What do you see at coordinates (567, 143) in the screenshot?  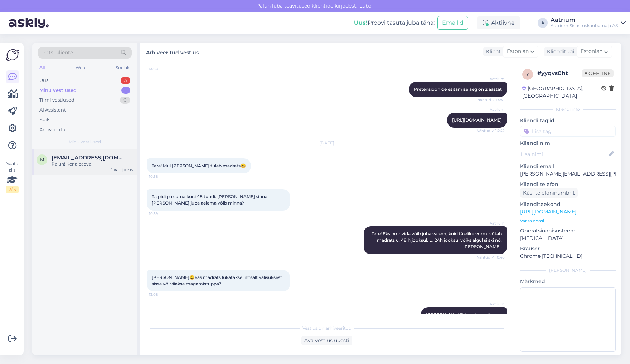 I see `p: Kliendi nimi` at bounding box center [567, 143].